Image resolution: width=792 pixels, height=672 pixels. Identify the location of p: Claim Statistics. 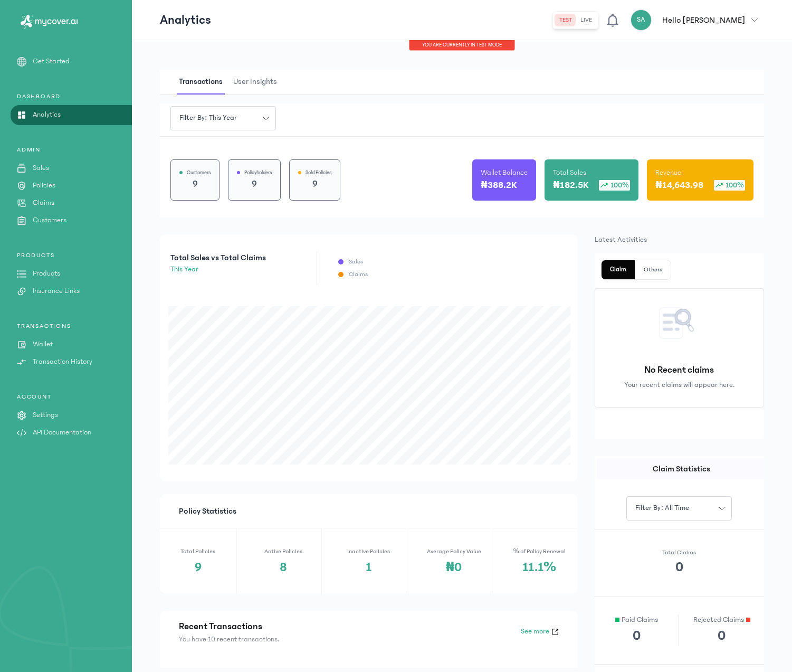
(681, 469).